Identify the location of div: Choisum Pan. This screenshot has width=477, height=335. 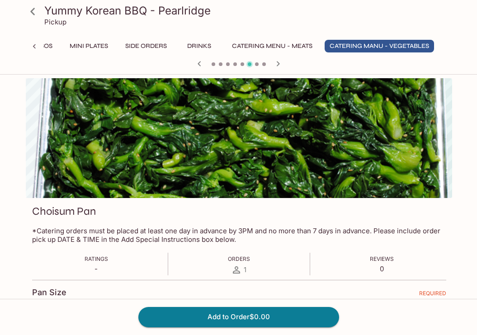
(239, 138).